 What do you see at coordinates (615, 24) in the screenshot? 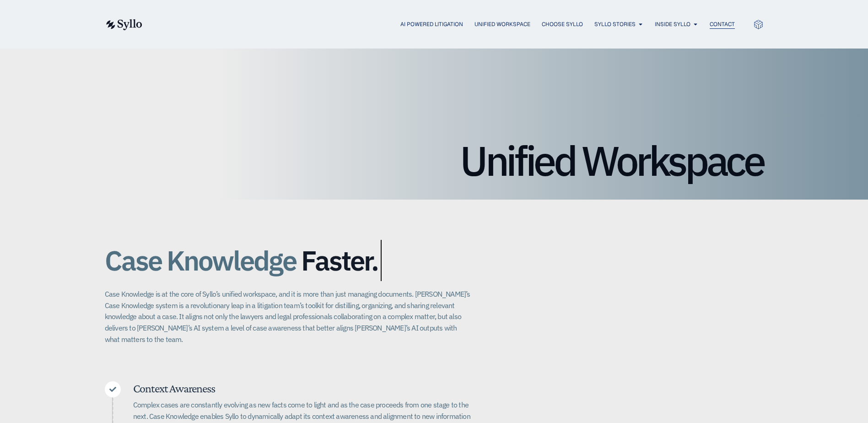
I see `a: Syllo Stories` at bounding box center [615, 24].